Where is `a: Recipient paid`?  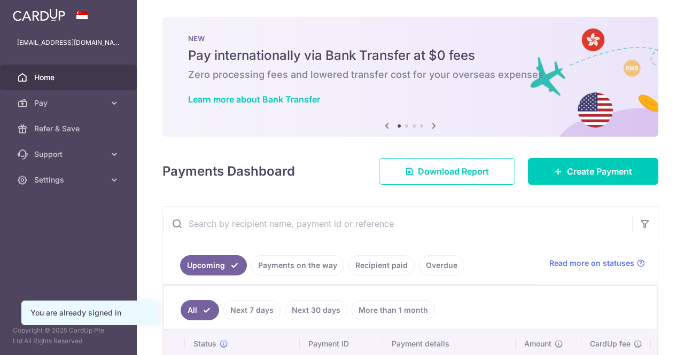
a: Recipient paid is located at coordinates (381, 265).